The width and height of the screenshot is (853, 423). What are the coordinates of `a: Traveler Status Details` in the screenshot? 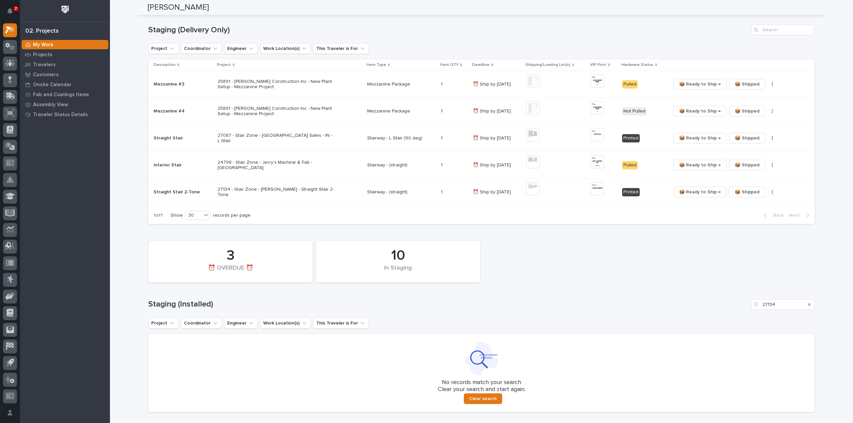 It's located at (65, 115).